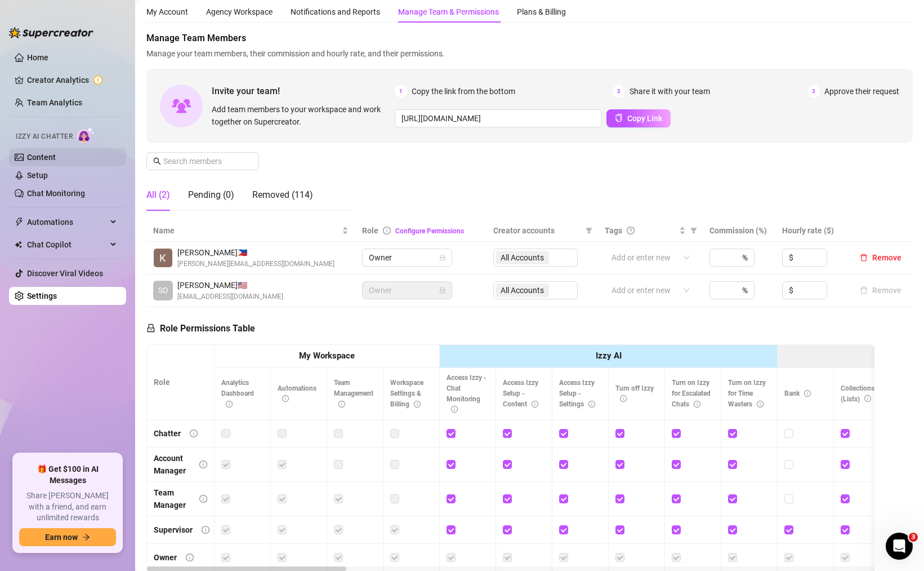  I want to click on a: Team Analytics, so click(55, 103).